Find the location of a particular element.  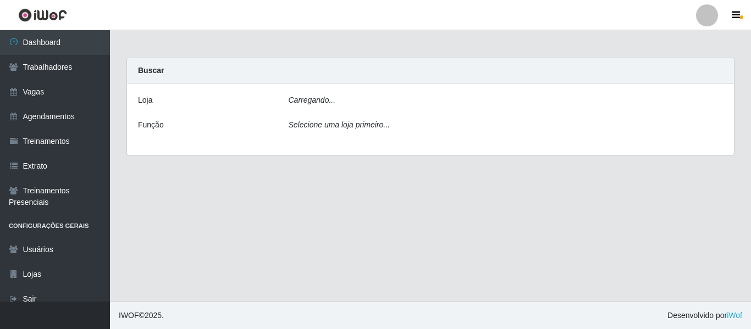

span: © 2025 . is located at coordinates (141, 316).